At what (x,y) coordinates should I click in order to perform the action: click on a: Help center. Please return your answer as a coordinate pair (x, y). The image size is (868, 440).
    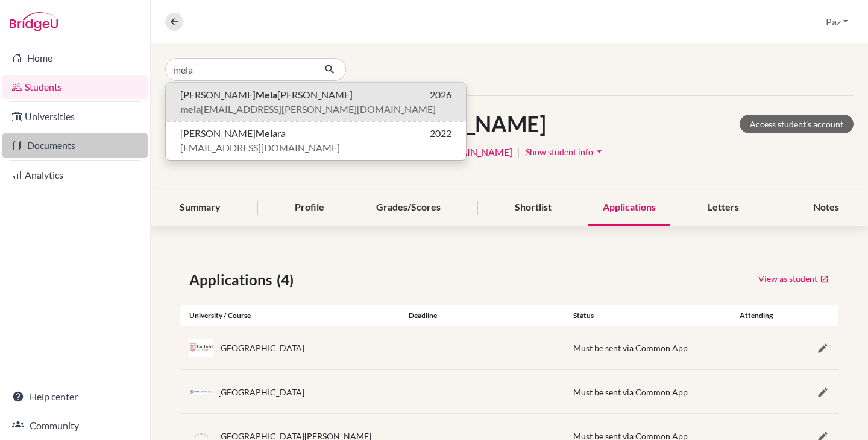
    Looking at the image, I should click on (75, 396).